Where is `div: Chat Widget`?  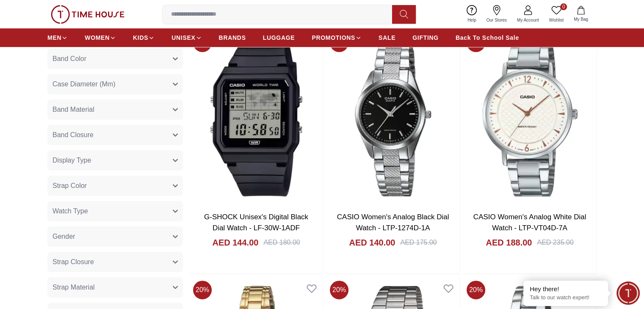
div: Chat Widget is located at coordinates (628, 293).